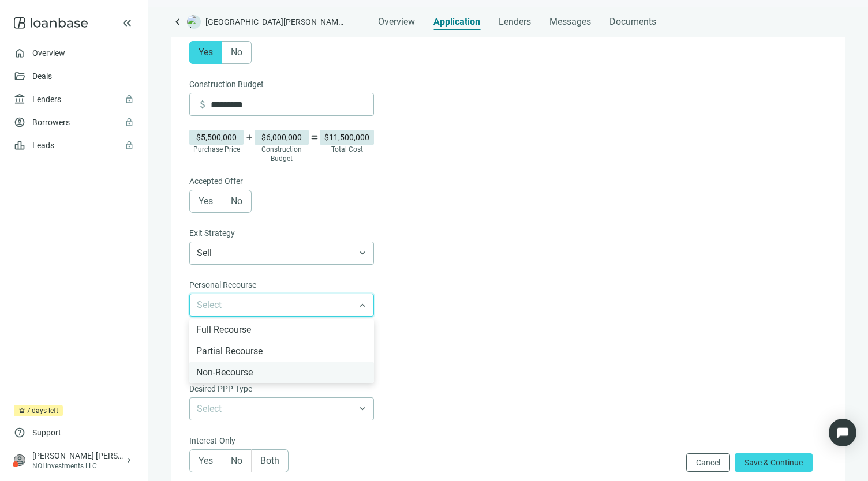  Describe the element at coordinates (315, 137) in the screenshot. I see `span: equal` at that location.